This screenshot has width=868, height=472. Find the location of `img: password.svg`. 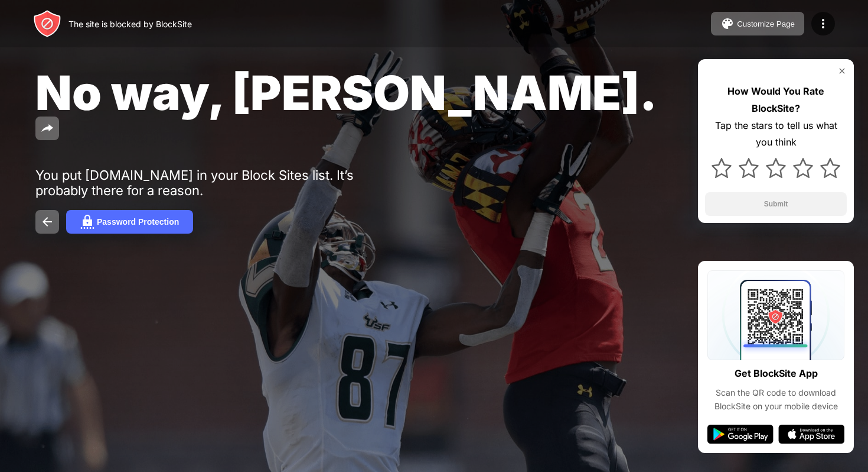

img: password.svg is located at coordinates (87, 222).